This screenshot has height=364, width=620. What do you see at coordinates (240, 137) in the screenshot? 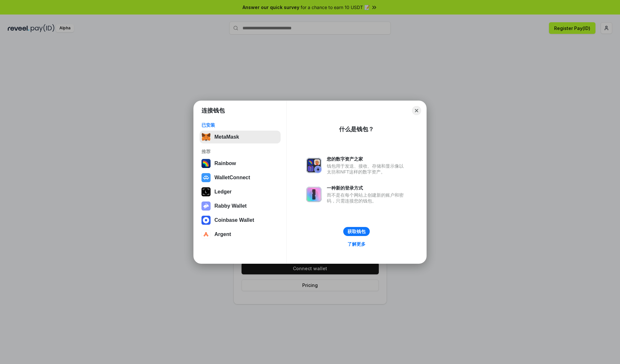
I see `button: MetaMask` at bounding box center [240, 137].